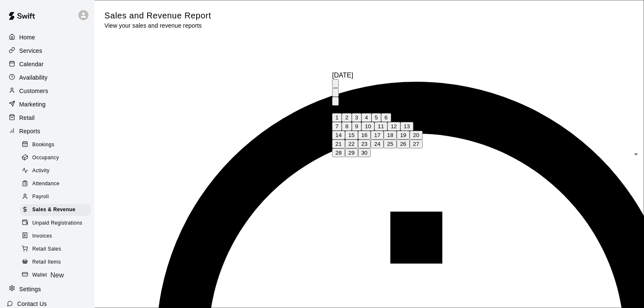  What do you see at coordinates (33, 78) in the screenshot?
I see `p: Availability` at bounding box center [33, 78].